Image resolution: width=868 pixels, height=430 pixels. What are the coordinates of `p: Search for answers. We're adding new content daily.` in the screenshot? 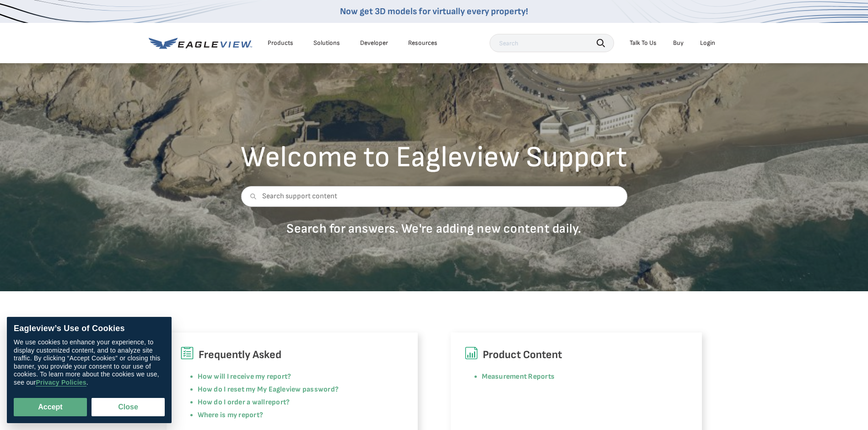 It's located at (433, 228).